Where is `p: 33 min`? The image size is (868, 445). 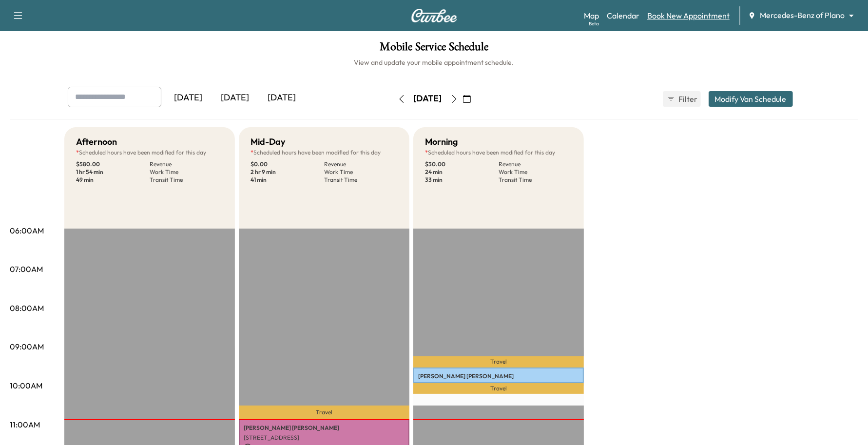
p: 33 min is located at coordinates (462, 180).